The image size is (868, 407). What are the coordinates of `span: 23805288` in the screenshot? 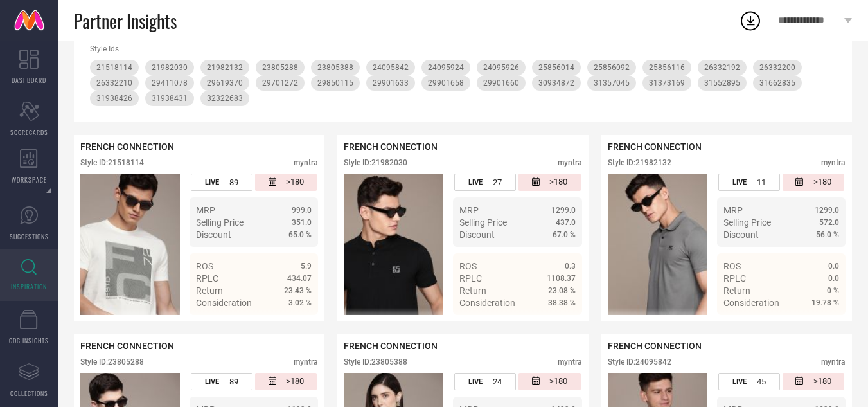 It's located at (280, 68).